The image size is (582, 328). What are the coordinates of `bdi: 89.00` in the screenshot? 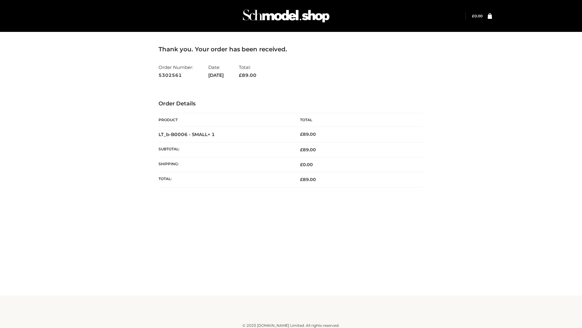 It's located at (308, 134).